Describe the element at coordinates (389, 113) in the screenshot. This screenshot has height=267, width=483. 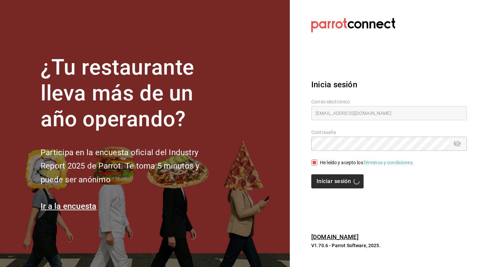
I see `input: Ingresa tu correo electrónico` at that location.